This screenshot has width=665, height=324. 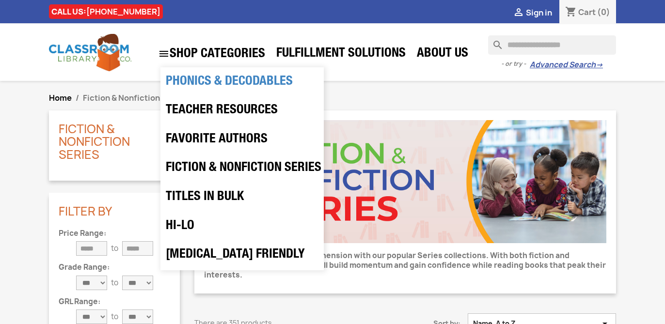 What do you see at coordinates (106, 12) in the screenshot?
I see `div: CALL US:` at bounding box center [106, 12].